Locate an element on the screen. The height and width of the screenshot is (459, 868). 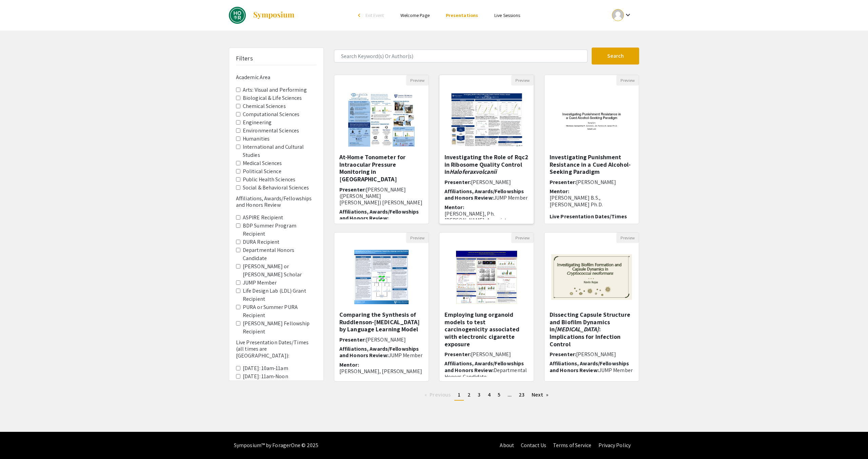
img: <p><span style="color: rgb(85, 85, 85);">Investigating the Role of Rqc2 in Ribosome Quality Contr... is located at coordinates (486, 119).